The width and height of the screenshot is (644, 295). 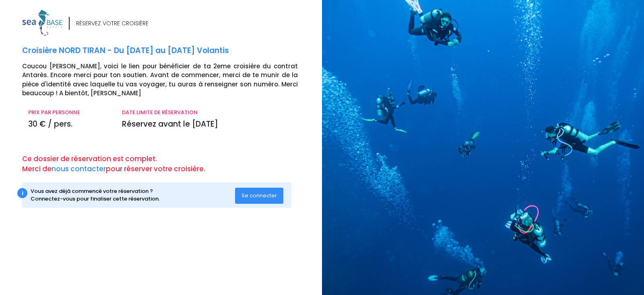 I want to click on img: logo_color1.png, so click(x=42, y=22).